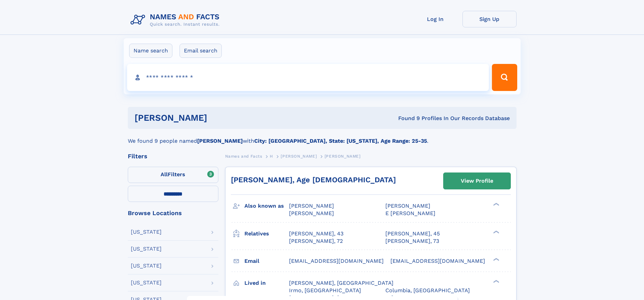  What do you see at coordinates (164, 174) in the screenshot?
I see `span: All` at bounding box center [164, 174].